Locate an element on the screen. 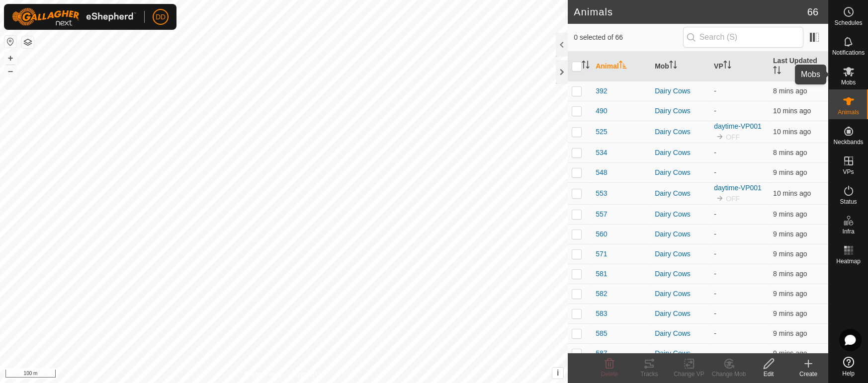 Image resolution: width=868 pixels, height=383 pixels. span: 525 is located at coordinates (601, 132).